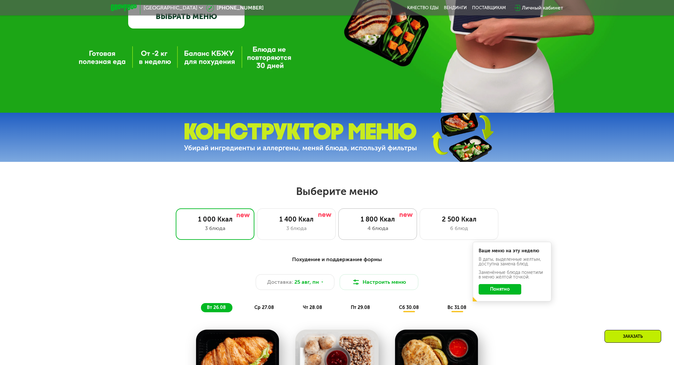  Describe the element at coordinates (500, 290) in the screenshot. I see `button: Понятно` at that location.